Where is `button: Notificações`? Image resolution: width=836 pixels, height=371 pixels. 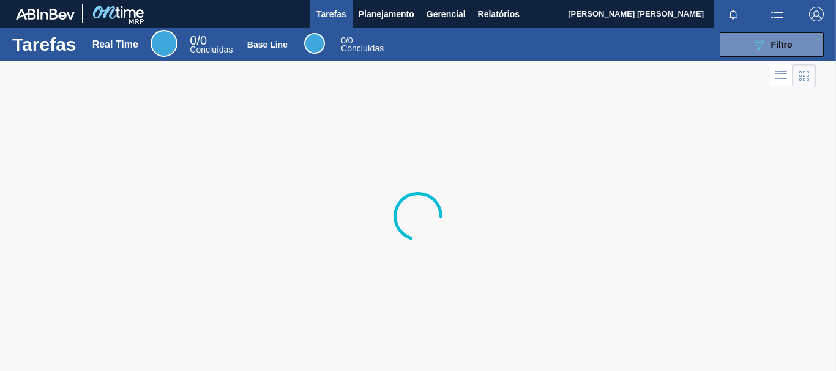
button: Notificações is located at coordinates (733, 14).